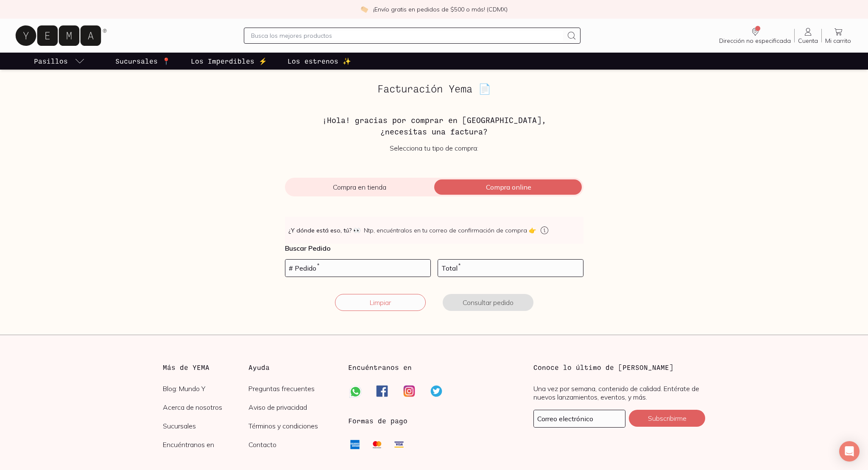  I want to click on span: Compra online, so click(509, 187).